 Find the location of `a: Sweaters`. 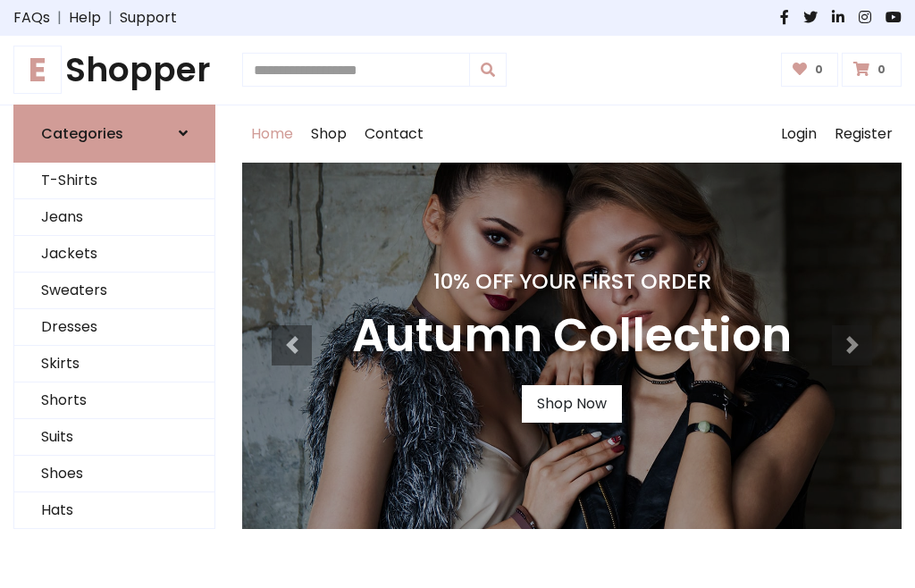

a: Sweaters is located at coordinates (114, 290).